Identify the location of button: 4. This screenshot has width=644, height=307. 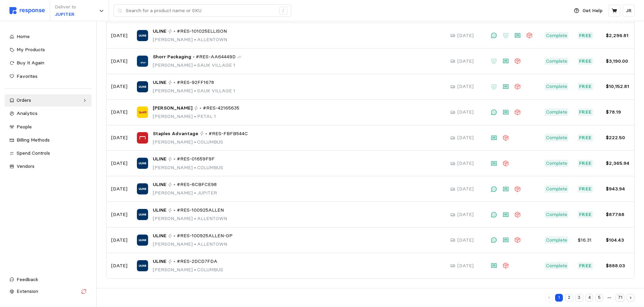
(589, 298).